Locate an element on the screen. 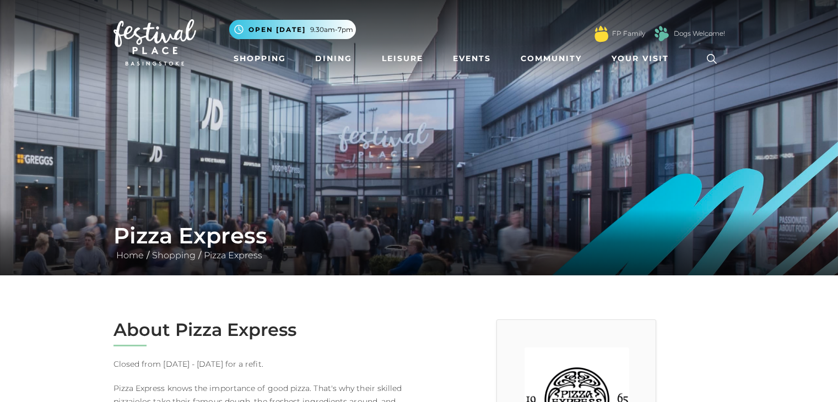 This screenshot has height=402, width=838. a: Leisure is located at coordinates (402, 58).